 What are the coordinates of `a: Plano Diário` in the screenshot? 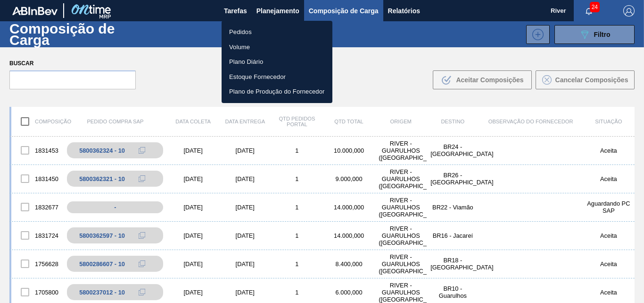 It's located at (277, 62).